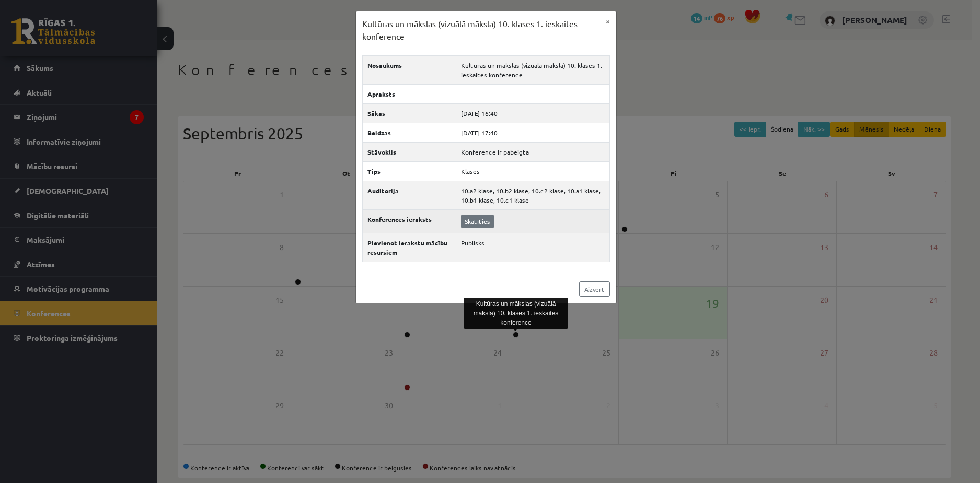 The width and height of the screenshot is (980, 483). Describe the element at coordinates (409, 195) in the screenshot. I see `th: Auditorija` at that location.